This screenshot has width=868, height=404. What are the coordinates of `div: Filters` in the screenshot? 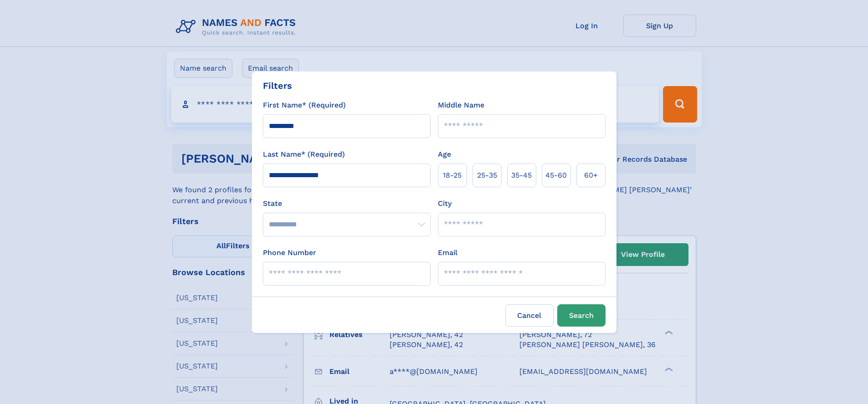 It's located at (277, 86).